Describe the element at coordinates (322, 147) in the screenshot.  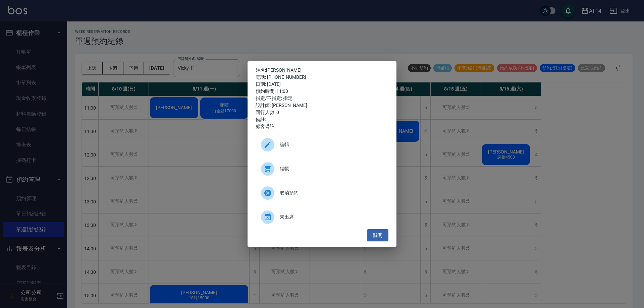
I see `a: 編輯` at that location.